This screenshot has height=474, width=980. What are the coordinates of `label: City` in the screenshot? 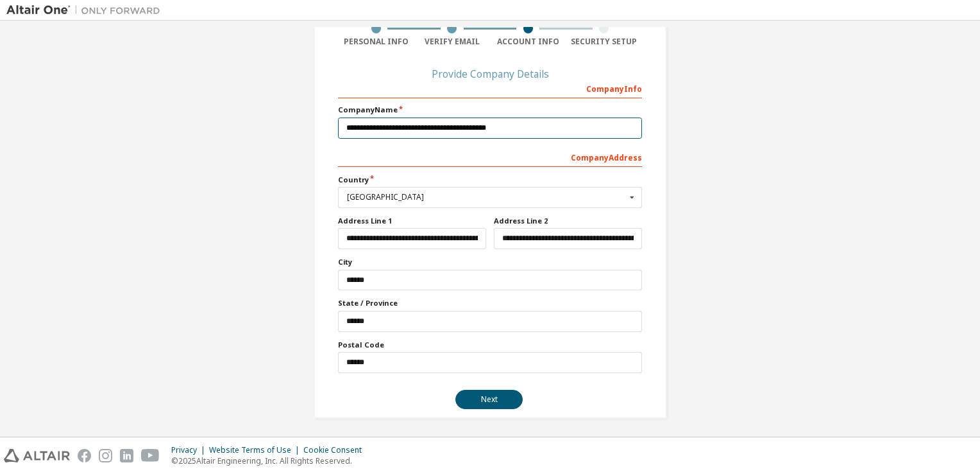 It's located at (490, 262).